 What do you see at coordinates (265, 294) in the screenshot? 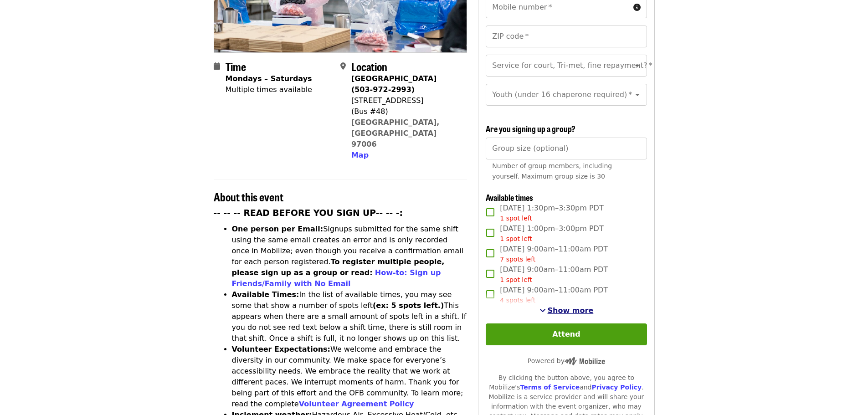
I see `strong: Available Times:` at bounding box center [265, 294].